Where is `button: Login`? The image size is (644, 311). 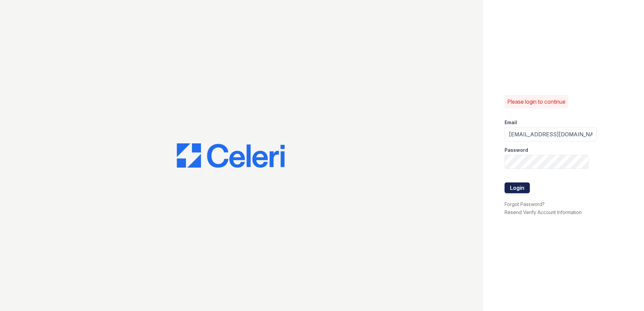
button: Login is located at coordinates (517, 188).